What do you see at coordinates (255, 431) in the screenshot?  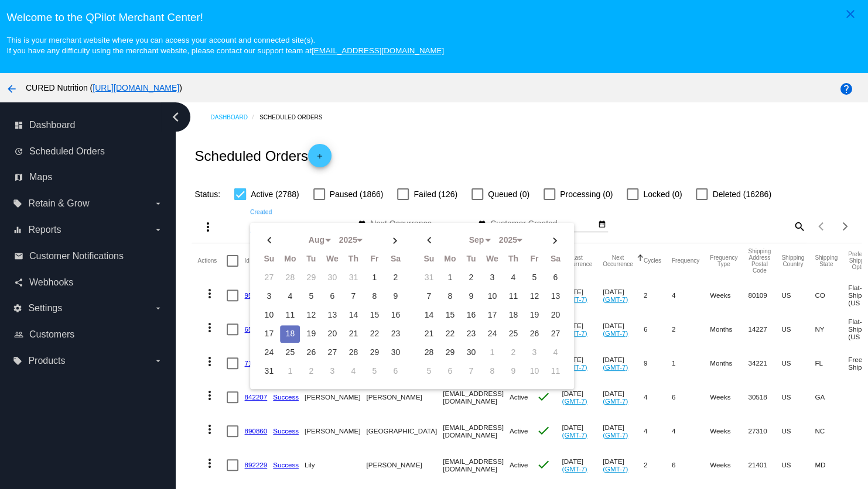 I see `a: 890860` at bounding box center [255, 431].